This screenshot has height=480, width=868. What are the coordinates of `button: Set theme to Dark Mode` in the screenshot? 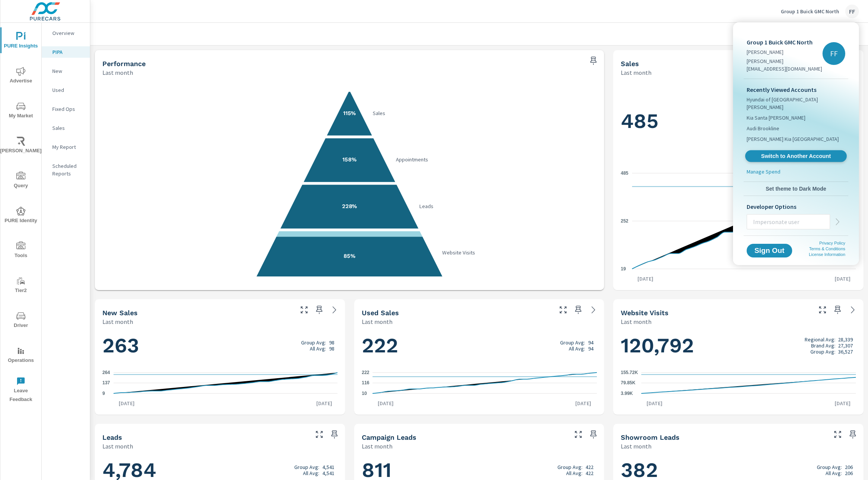 It's located at (796, 189).